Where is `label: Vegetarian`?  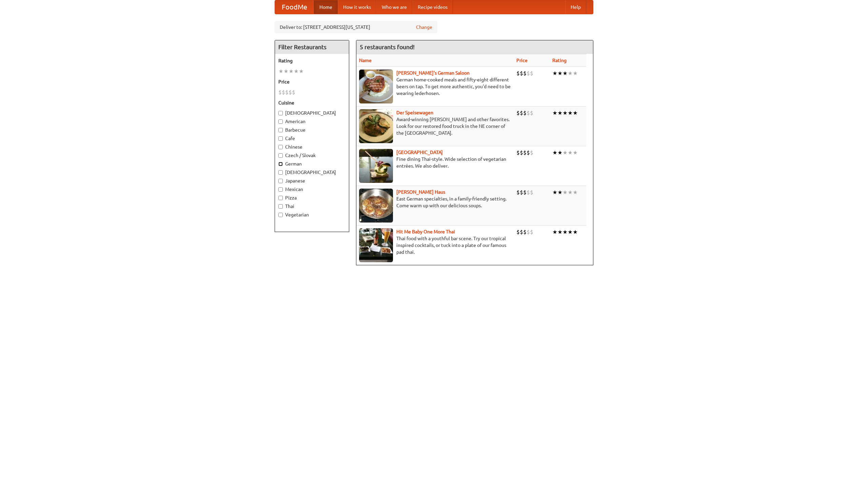
label: Vegetarian is located at coordinates (313, 215).